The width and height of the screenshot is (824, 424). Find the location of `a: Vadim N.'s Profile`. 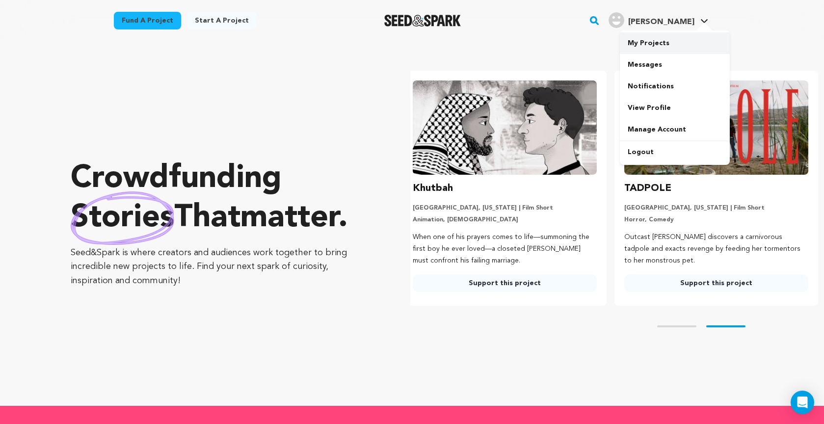

a: Vadim N.'s Profile is located at coordinates (658, 19).